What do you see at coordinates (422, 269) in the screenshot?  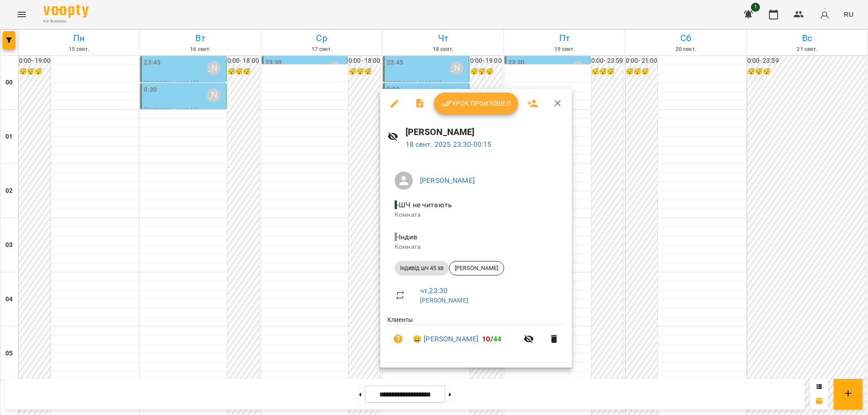 I see `span: індивід шч 45 хв` at bounding box center [422, 269].